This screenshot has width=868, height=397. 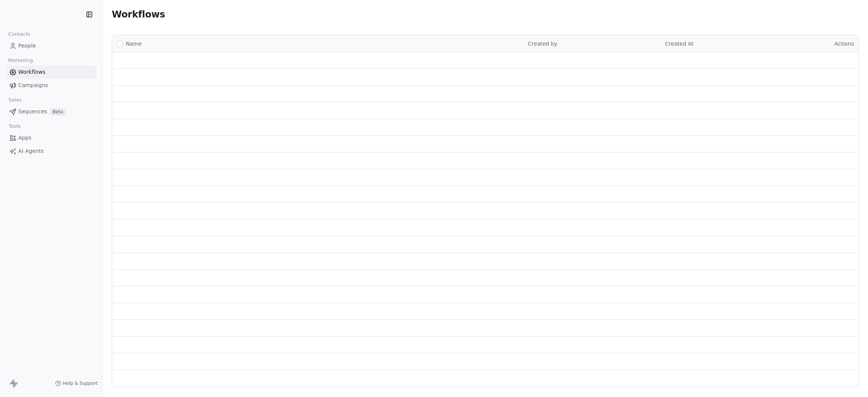 What do you see at coordinates (542, 44) in the screenshot?
I see `span: Created by` at bounding box center [542, 44].